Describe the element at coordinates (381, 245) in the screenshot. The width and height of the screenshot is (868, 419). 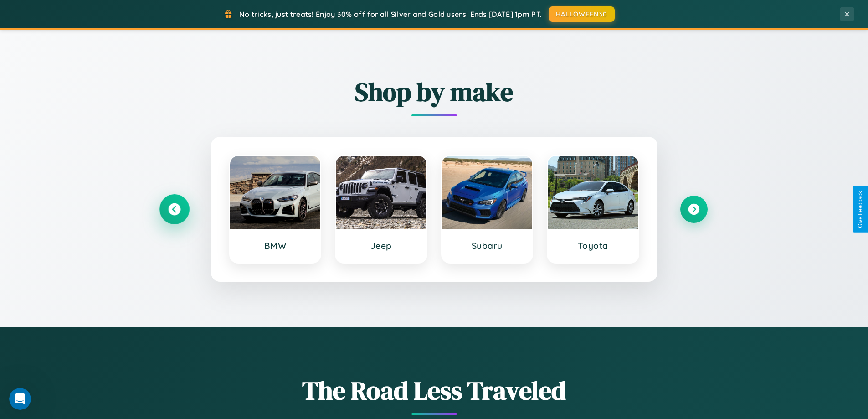
I see `h3: Jeep` at that location.